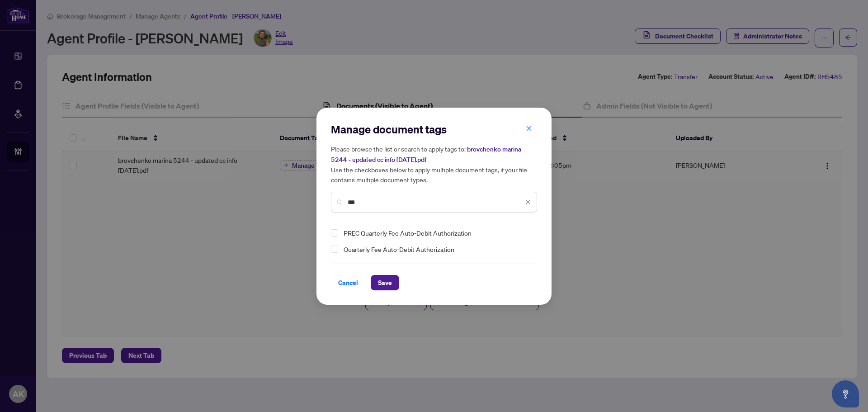 The width and height of the screenshot is (868, 412). Describe the element at coordinates (385, 283) in the screenshot. I see `button: Save` at that location.